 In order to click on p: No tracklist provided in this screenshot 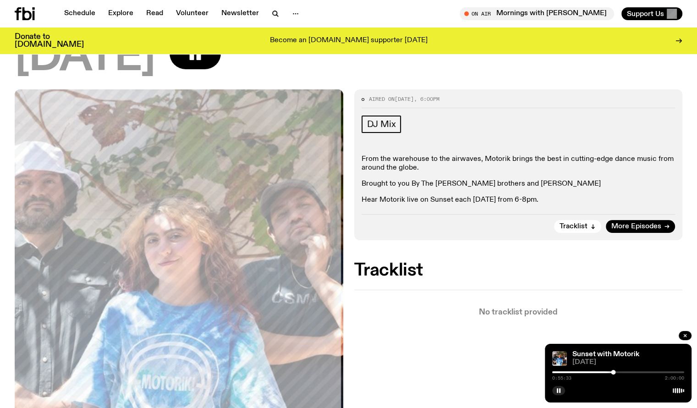, I will do `click(518, 312)`.